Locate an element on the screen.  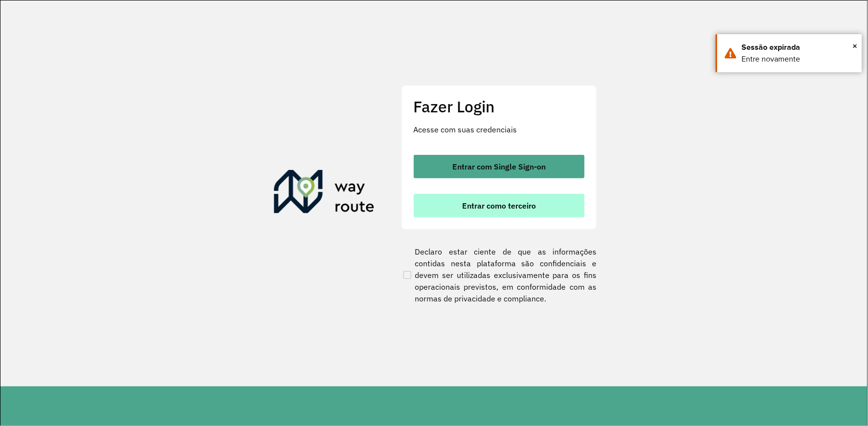
span: Entrar como terceiro is located at coordinates (499, 206).